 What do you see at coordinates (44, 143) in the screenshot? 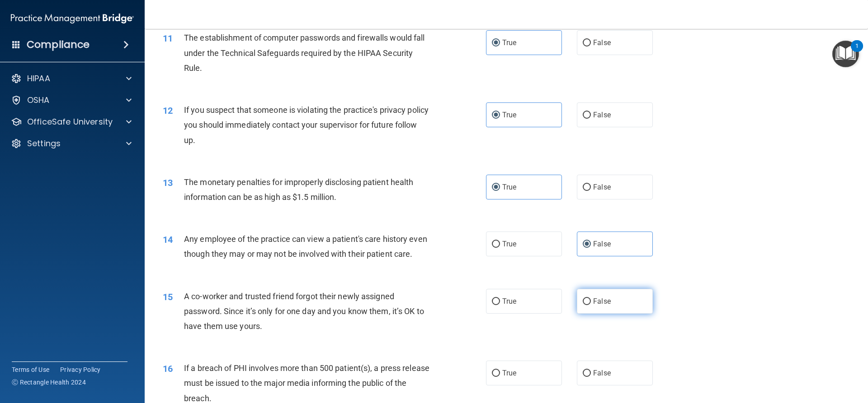
I see `p: Settings` at bounding box center [44, 143].